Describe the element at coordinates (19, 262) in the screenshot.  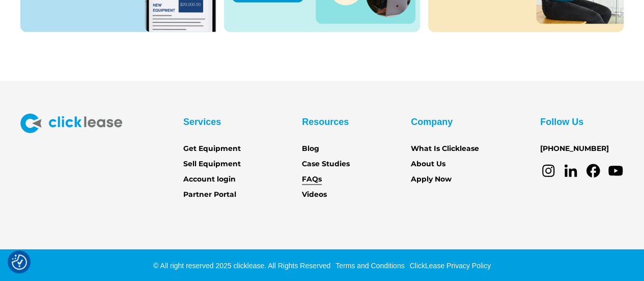
I see `button: Consent Preferences` at that location.